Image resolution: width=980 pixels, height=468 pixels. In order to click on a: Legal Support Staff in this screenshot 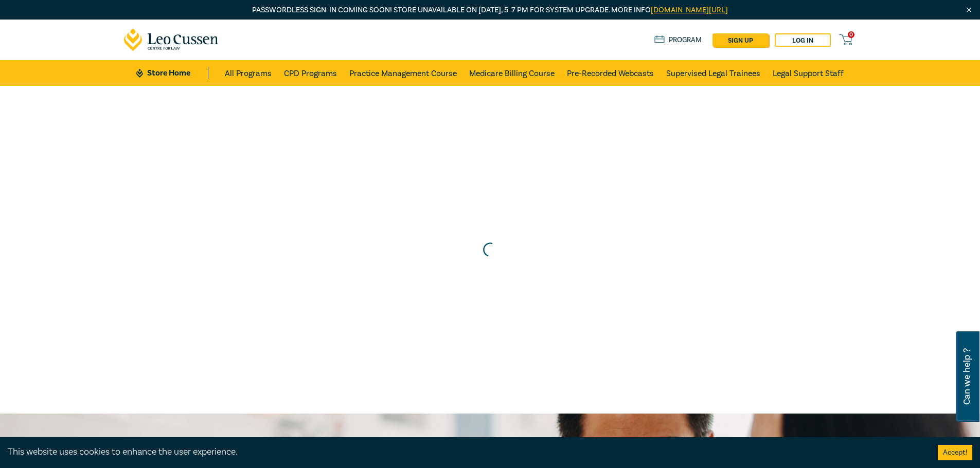, I will do `click(809, 73)`.